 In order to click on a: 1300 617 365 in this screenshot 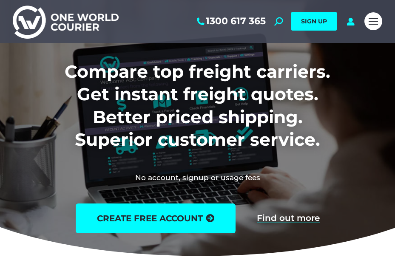, I will do `click(231, 21)`.